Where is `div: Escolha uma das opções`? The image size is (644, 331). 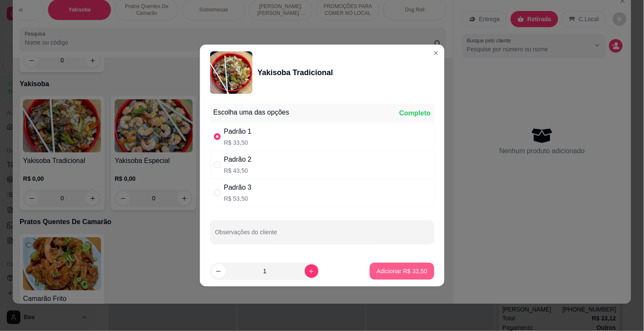
div: Escolha uma das opções is located at coordinates (251, 112).